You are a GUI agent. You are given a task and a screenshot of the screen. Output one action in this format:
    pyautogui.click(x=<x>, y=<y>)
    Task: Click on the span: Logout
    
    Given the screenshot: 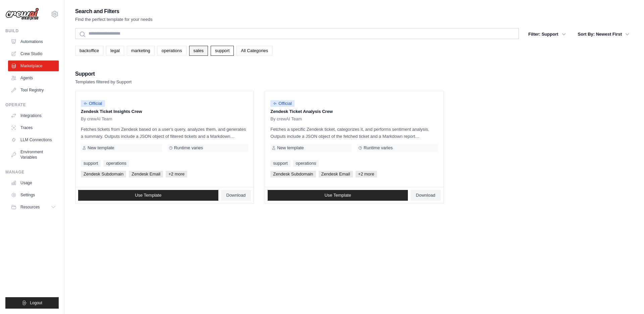 What is the action you would take?
    pyautogui.click(x=36, y=303)
    